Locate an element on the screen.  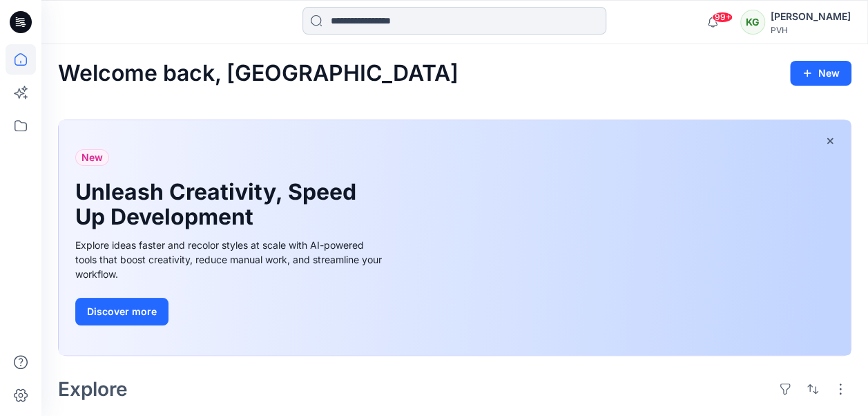
a: Discover more is located at coordinates (231, 311).